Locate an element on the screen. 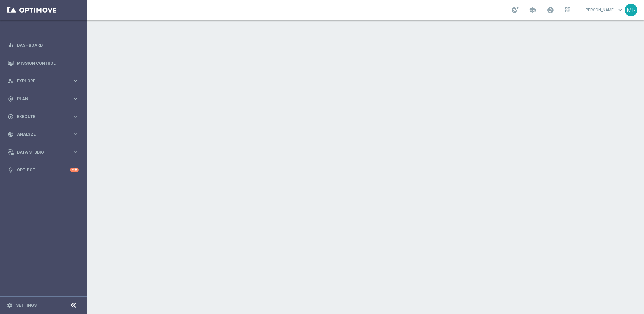  span: Execute is located at coordinates (45, 116).